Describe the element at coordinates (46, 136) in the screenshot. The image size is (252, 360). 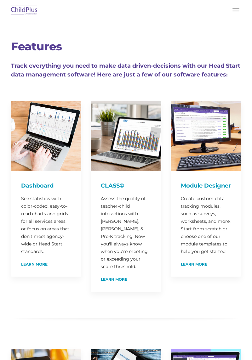
I see `img: Dash` at that location.